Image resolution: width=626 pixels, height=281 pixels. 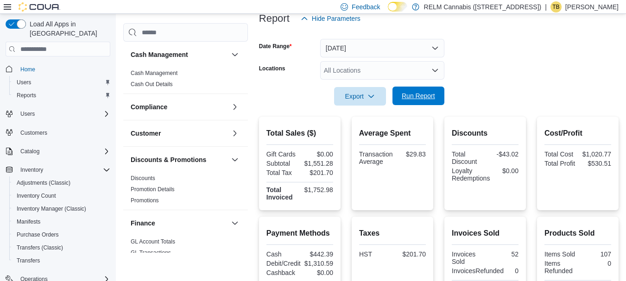 What do you see at coordinates (58, 170) in the screenshot?
I see `button: Inventory` at bounding box center [58, 170].